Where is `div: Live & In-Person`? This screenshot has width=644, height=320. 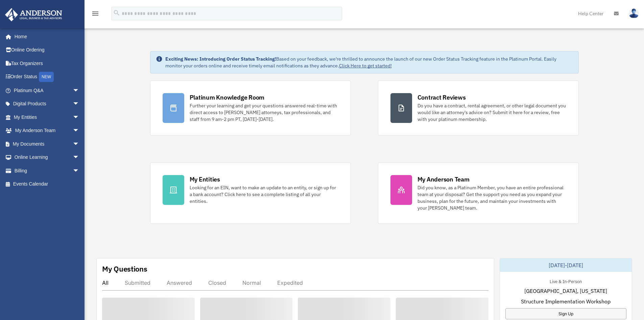 div: Live & In-Person is located at coordinates (566, 281).